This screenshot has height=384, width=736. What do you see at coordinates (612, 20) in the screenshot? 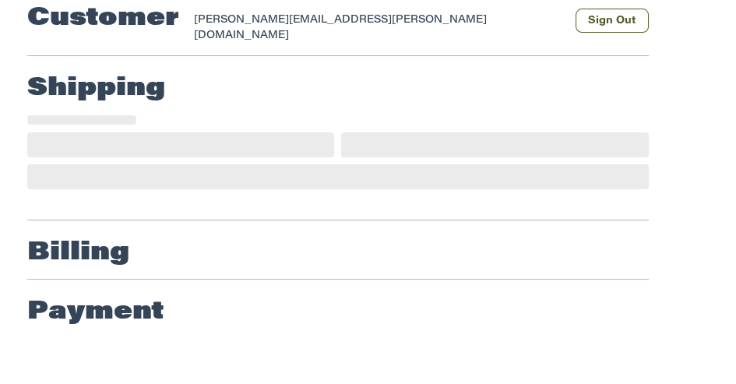
I see `button: Sign Out` at bounding box center [612, 20].